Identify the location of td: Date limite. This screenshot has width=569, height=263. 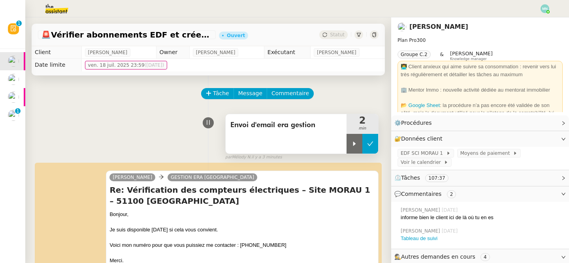
(57, 65).